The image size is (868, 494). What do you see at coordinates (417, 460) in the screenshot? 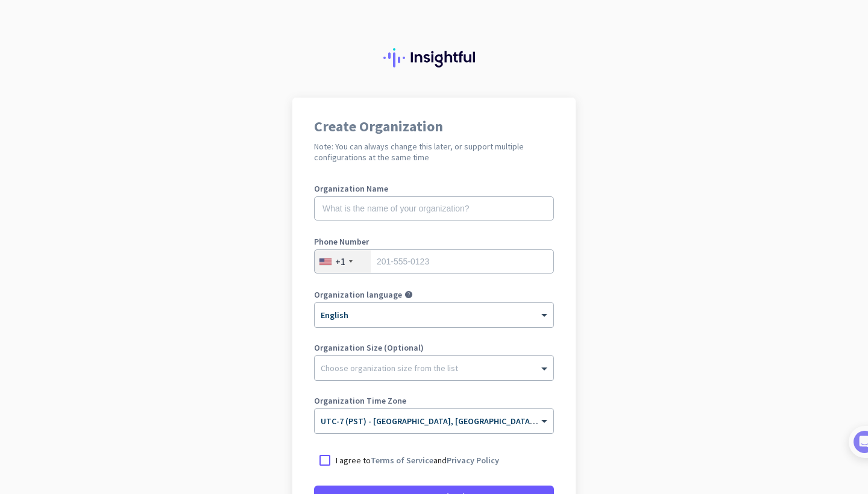
I see `p: I agree to and` at bounding box center [417, 460].